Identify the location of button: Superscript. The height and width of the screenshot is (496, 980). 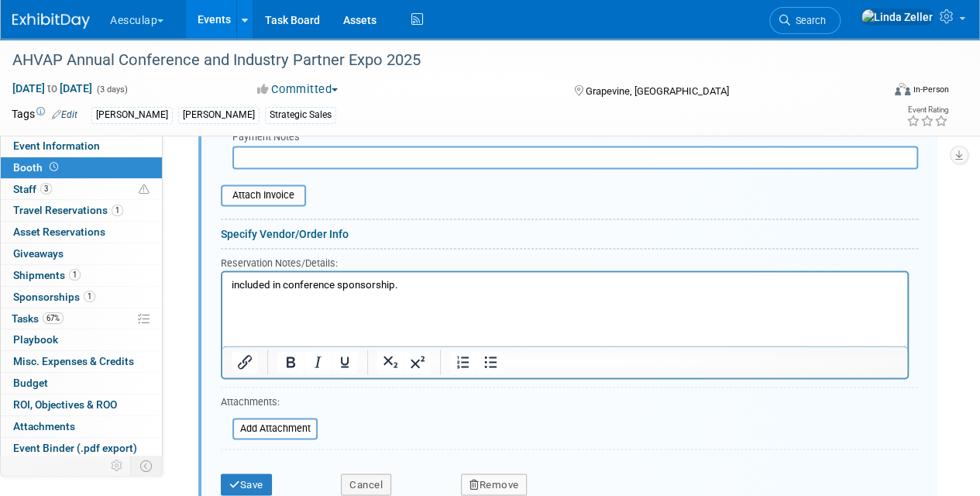
(418, 362).